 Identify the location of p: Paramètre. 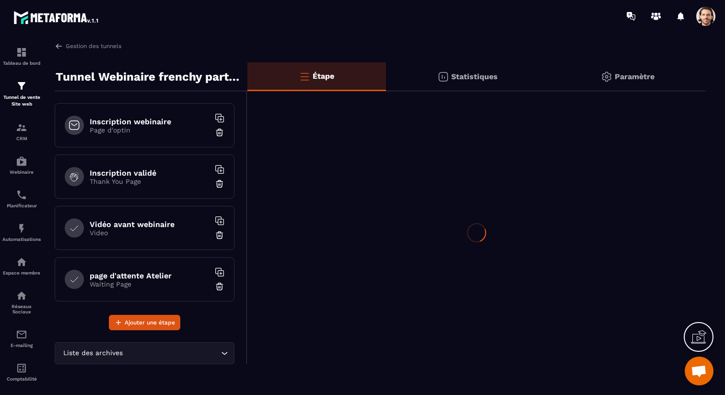
(634, 76).